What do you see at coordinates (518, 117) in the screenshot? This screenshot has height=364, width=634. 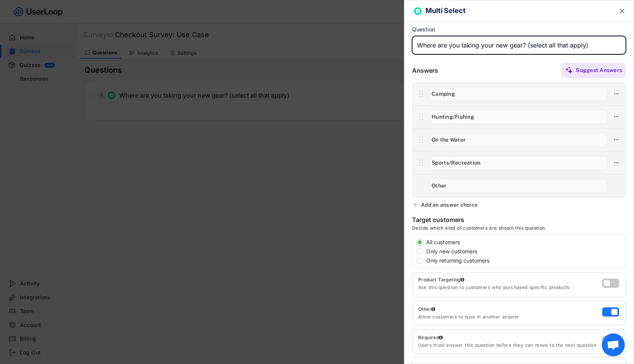 I see `input: Hunting/Fishing` at bounding box center [518, 117].